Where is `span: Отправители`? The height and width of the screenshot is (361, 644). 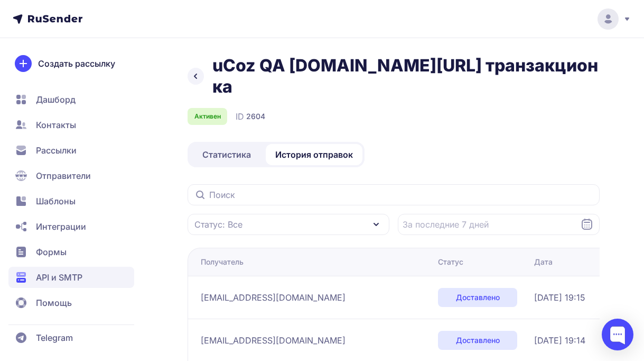 span: Отправители is located at coordinates (63, 176).